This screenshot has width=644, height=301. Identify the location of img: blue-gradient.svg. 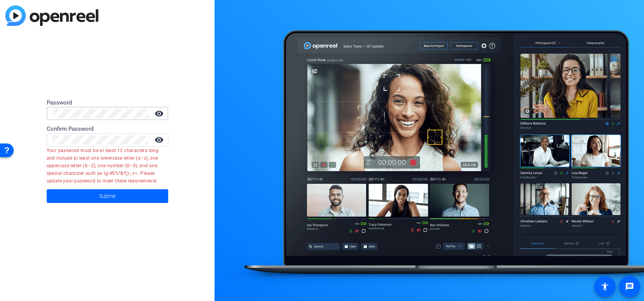
(52, 15).